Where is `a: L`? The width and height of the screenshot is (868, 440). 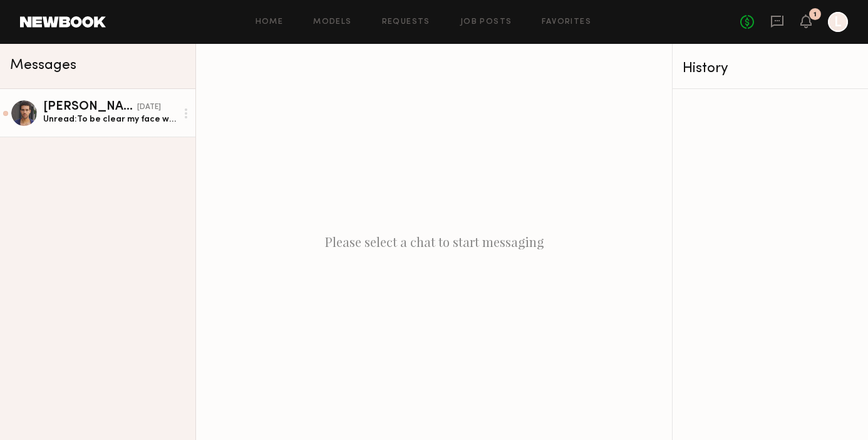
a: L is located at coordinates (838, 22).